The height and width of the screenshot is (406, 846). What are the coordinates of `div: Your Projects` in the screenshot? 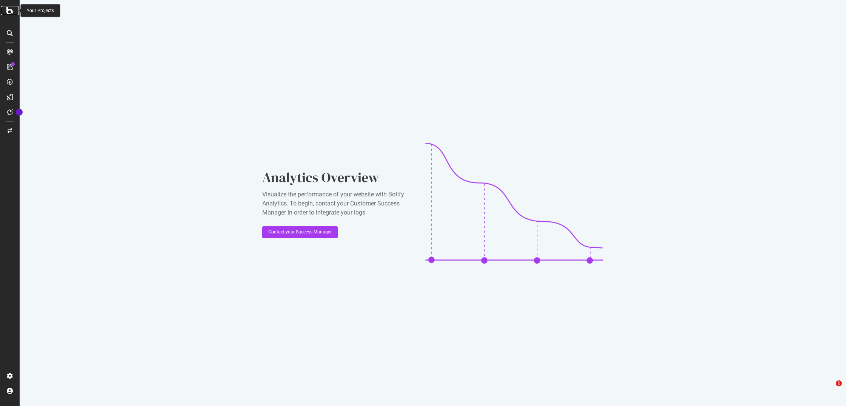 It's located at (40, 11).